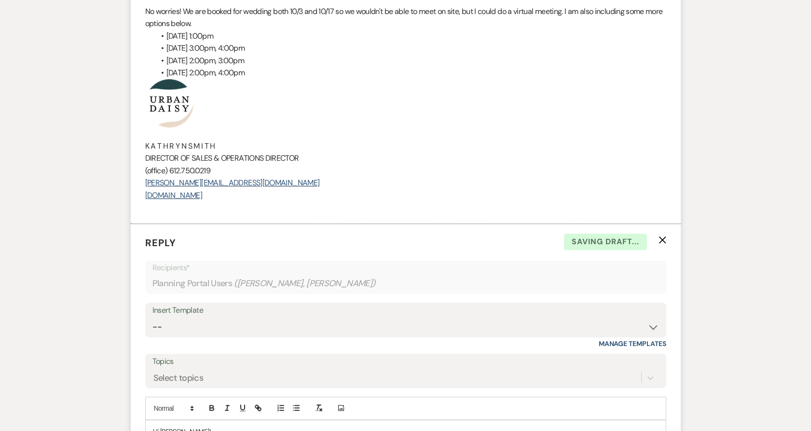  I want to click on a: Manage Templates, so click(633, 344).